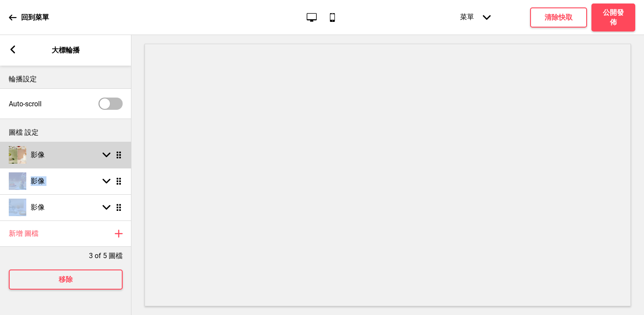 Image resolution: width=644 pixels, height=315 pixels. I want to click on p: 3 of 5 圖檔, so click(105, 256).